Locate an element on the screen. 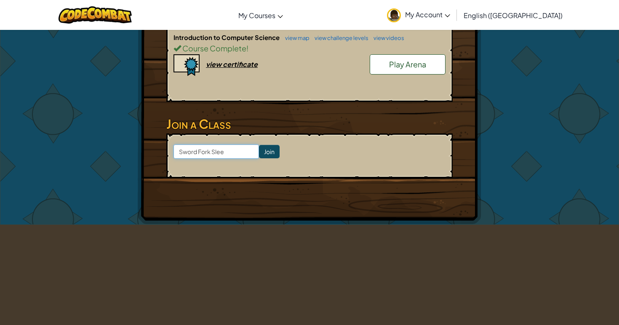  a: CodeCombat logo is located at coordinates (95, 15).